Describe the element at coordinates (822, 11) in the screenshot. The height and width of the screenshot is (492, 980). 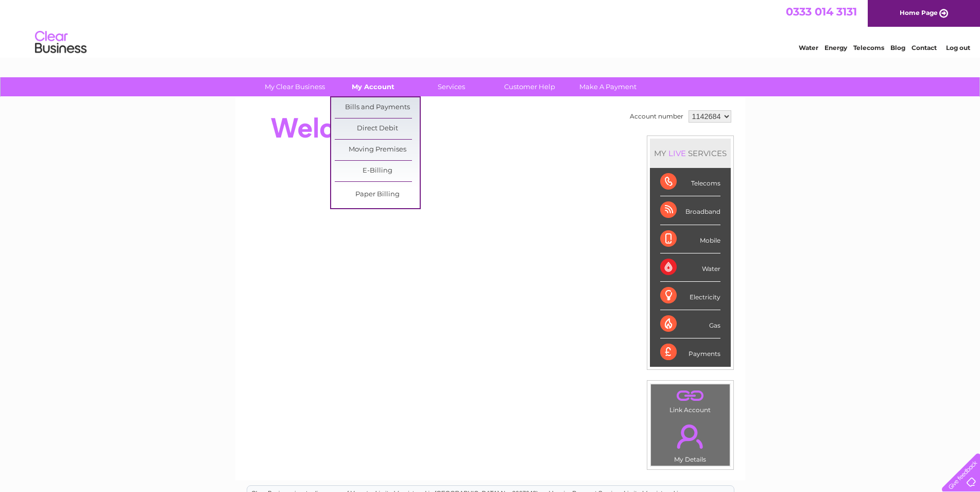
I see `span: 0333 014 3131` at that location.